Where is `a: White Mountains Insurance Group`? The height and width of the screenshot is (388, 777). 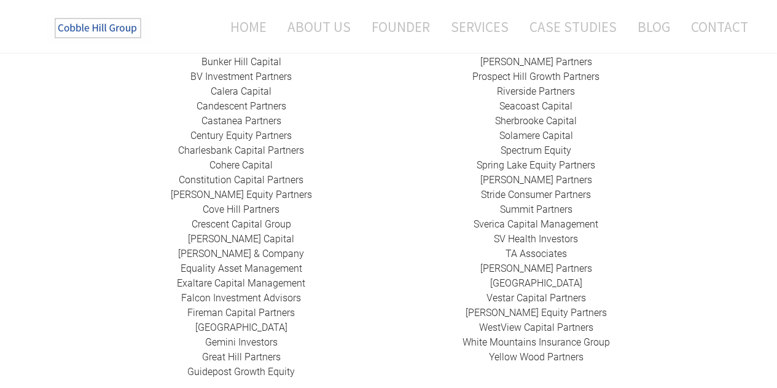
a: White Mountains Insurance Group is located at coordinates (536, 342).